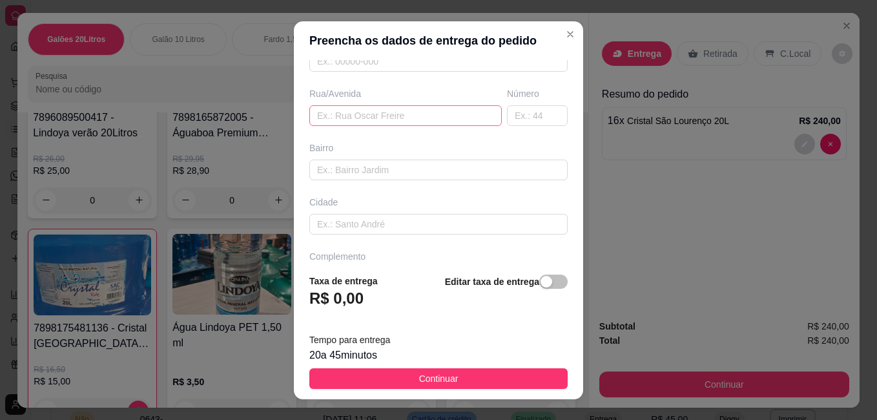 This screenshot has height=420, width=877. What do you see at coordinates (537, 116) in the screenshot?
I see `input: Ex.: 44` at bounding box center [537, 116].